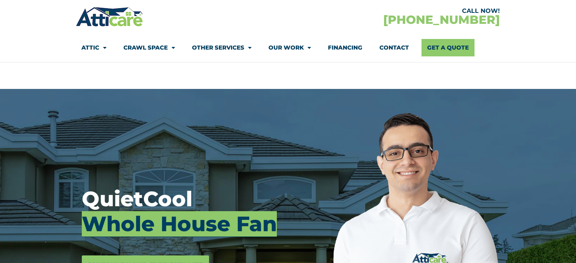 The image size is (576, 263). Describe the element at coordinates (222, 48) in the screenshot. I see `a: Other Services` at that location.